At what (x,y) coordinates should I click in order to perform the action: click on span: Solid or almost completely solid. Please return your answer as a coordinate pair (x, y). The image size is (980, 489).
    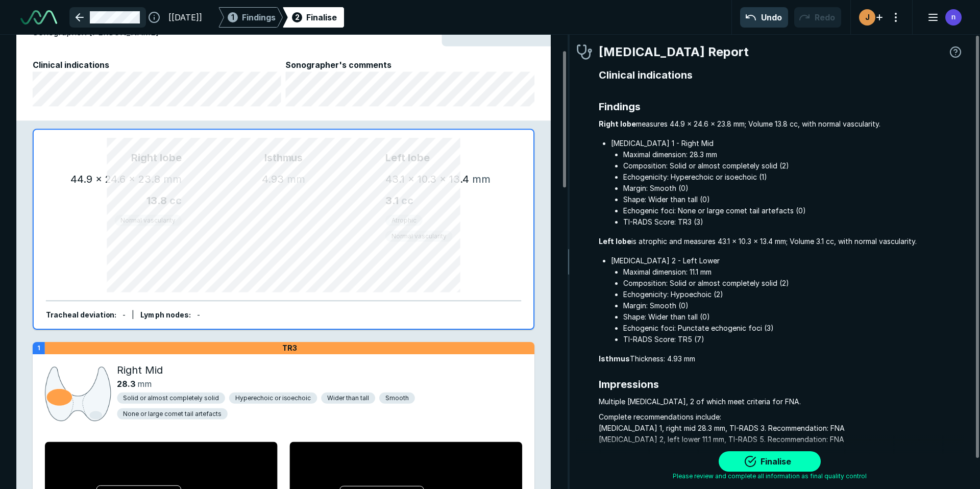
    Looking at the image, I should click on (170, 398).